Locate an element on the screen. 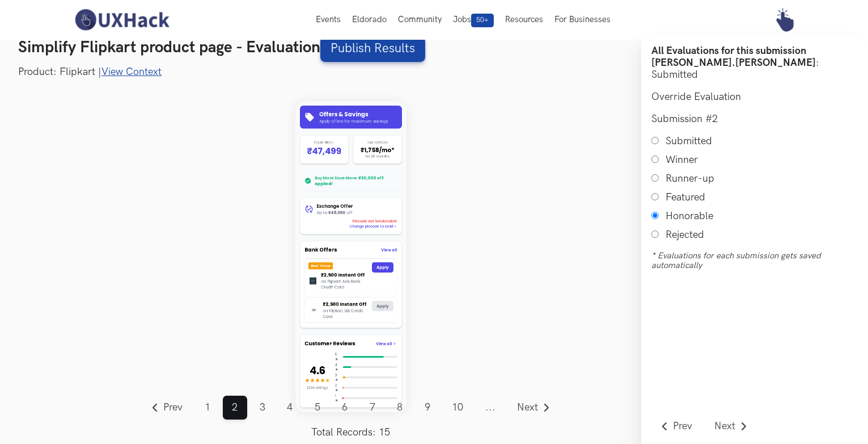 The height and width of the screenshot is (444, 868). a: Page 7 is located at coordinates (372, 407).